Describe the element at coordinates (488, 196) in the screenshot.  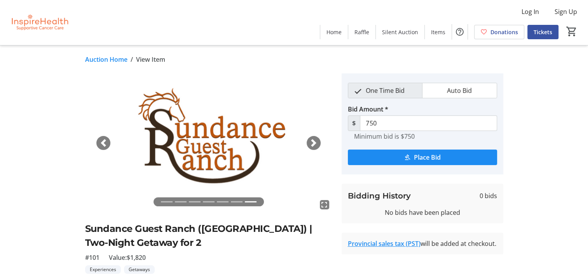
I see `span: 0 bids` at that location.